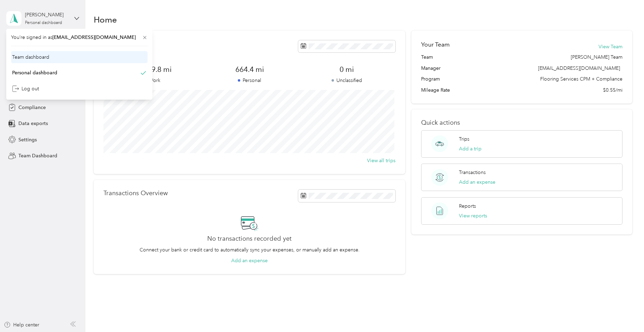  What do you see at coordinates (250, 238) in the screenshot?
I see `h2: No transactions recorded yet` at bounding box center [250, 238].